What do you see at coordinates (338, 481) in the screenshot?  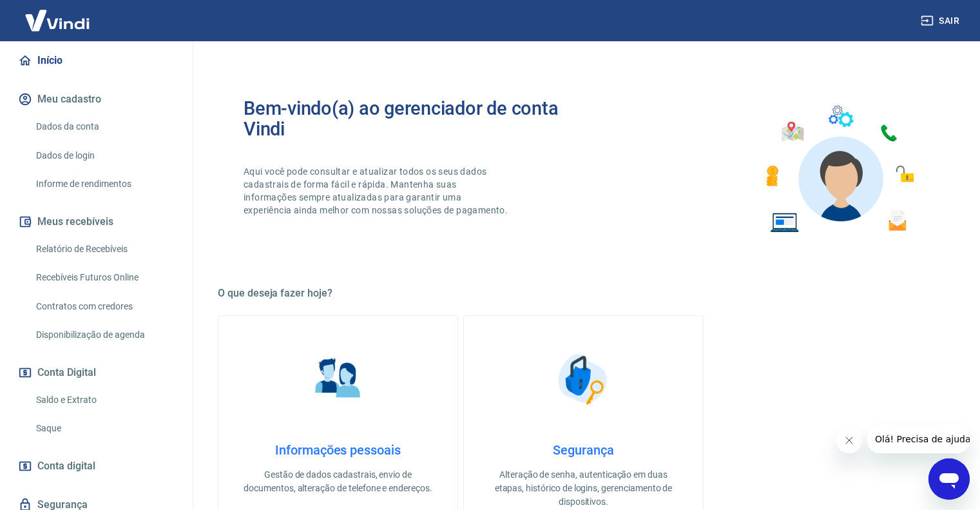 I see `p: Gestão de dados cadastrais, envio de documentos, alteração de telefone e endereços.` at bounding box center [338, 481].